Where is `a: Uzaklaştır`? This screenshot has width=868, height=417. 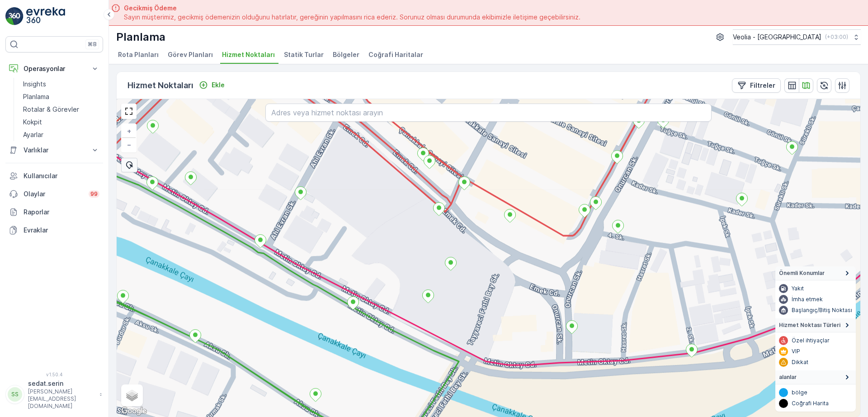 a: Uzaklaştır is located at coordinates (129, 145).